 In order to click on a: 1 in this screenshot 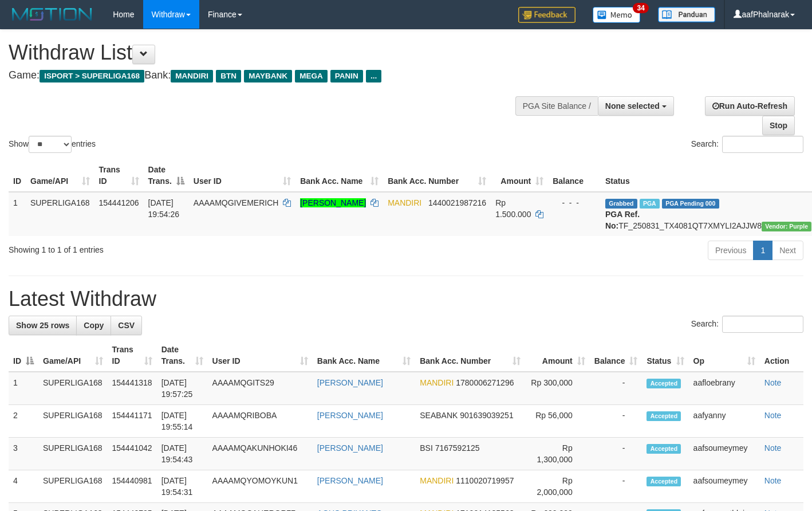, I will do `click(763, 250)`.